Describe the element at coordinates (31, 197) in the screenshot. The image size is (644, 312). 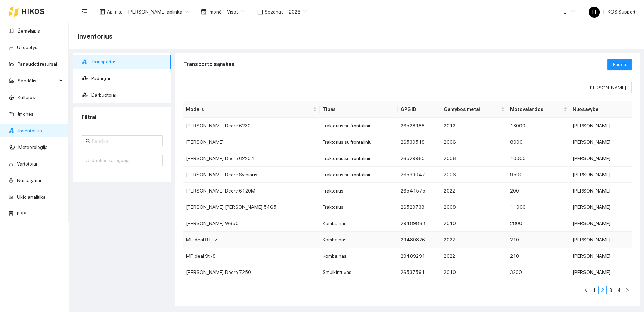
I see `a: Ūkio analitika` at that location.